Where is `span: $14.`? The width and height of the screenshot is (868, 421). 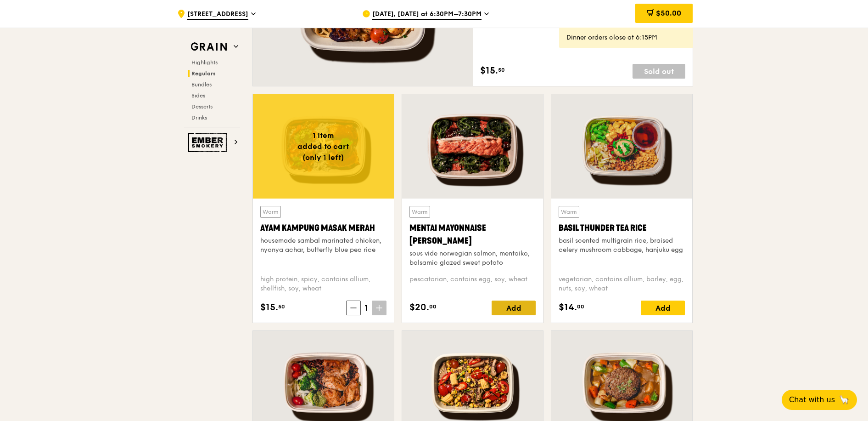 span: $14. is located at coordinates (568, 307).